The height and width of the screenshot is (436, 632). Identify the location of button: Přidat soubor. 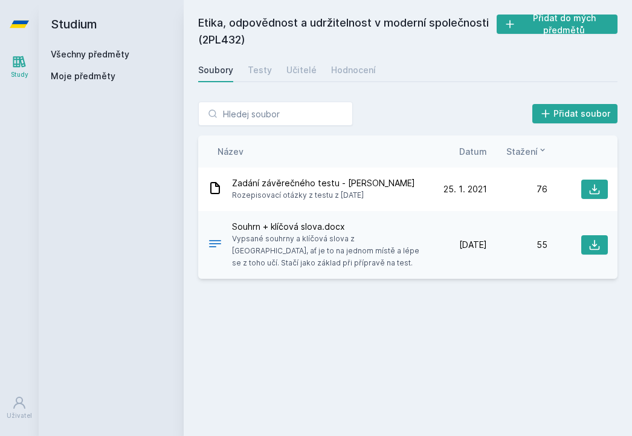
(575, 114).